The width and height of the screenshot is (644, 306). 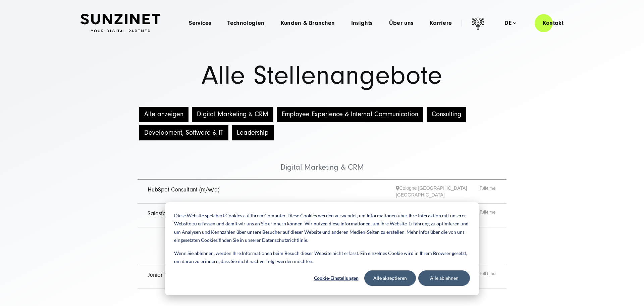 I want to click on span: Technologien, so click(x=246, y=23).